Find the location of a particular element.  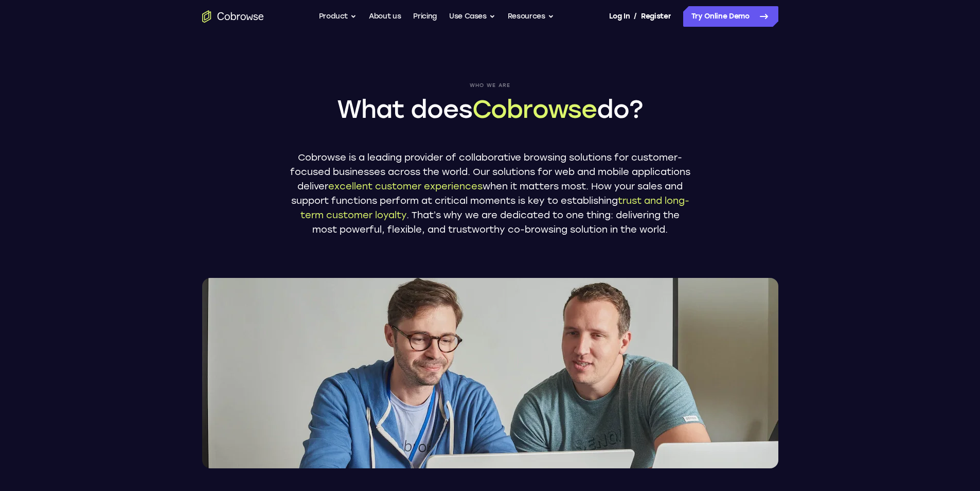

a: Try Online Demo is located at coordinates (731, 17).